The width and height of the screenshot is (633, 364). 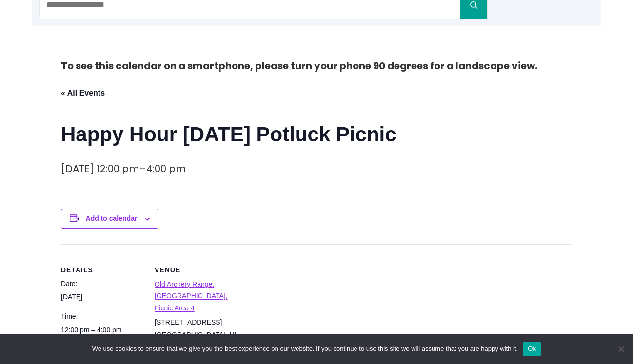 I want to click on strong: To see this calendar on a smartphone, please turn your phone 90 degrees for a landscape view., so click(x=299, y=66).